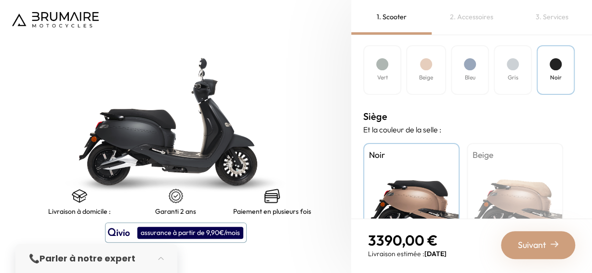 The image size is (592, 273). Describe the element at coordinates (176, 233) in the screenshot. I see `button: assurance à partir de 9,90€/mois` at that location.